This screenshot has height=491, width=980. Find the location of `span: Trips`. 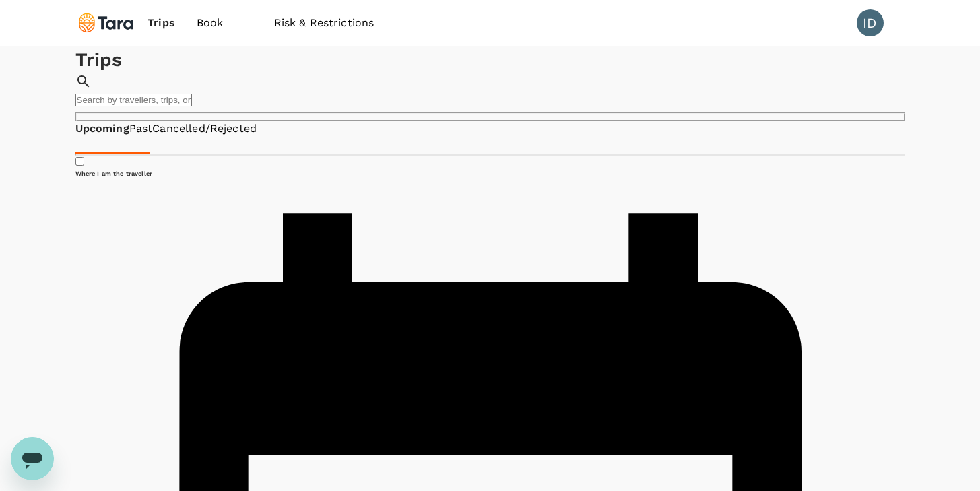

span: Trips is located at coordinates (161, 23).